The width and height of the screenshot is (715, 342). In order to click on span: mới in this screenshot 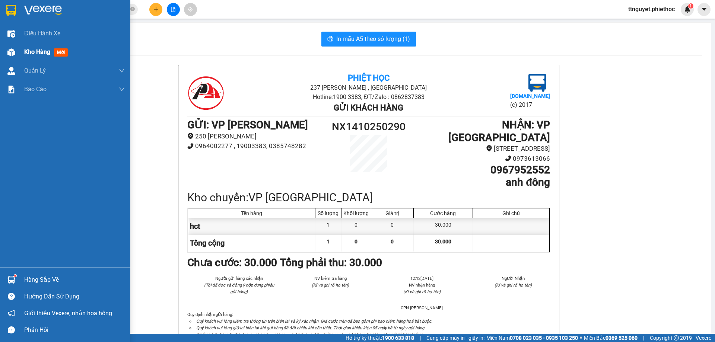, I will do `click(61, 52)`.